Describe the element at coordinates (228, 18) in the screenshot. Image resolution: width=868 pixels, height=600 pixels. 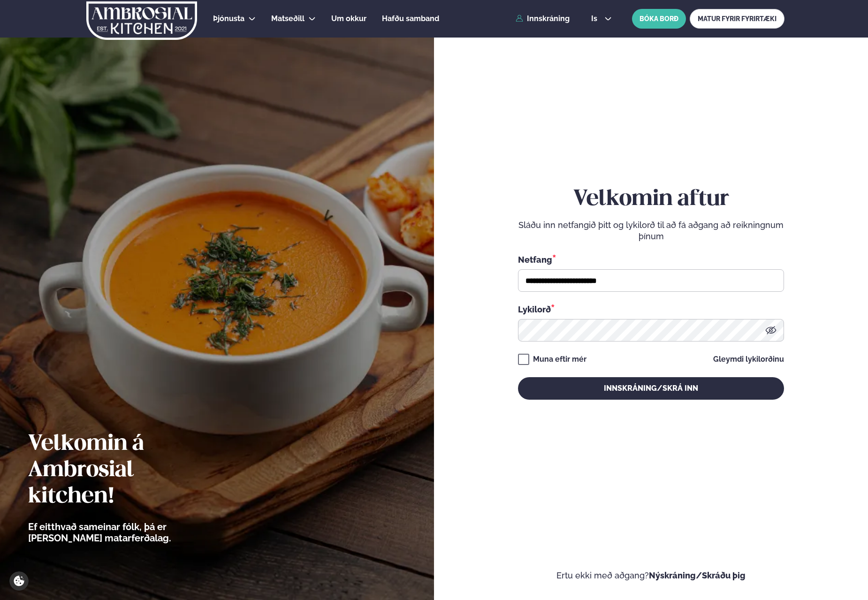
I see `a: Þjónusta` at that location.